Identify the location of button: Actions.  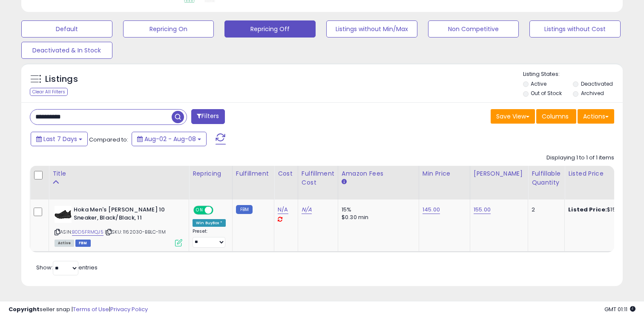
(596, 116).